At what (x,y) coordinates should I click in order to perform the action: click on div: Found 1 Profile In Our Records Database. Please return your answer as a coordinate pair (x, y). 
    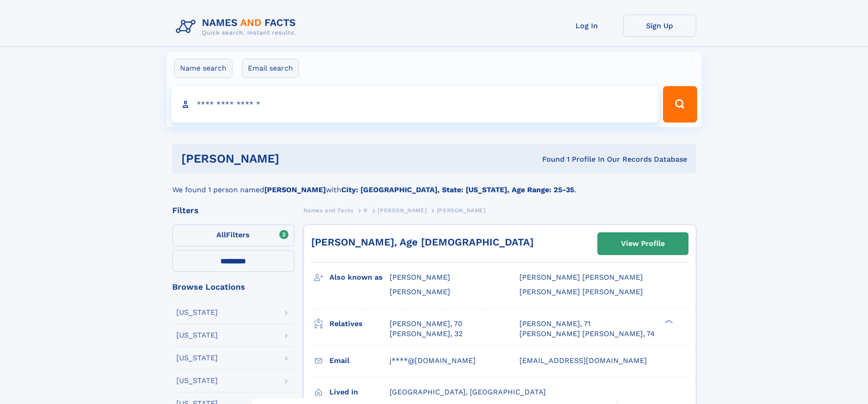
    Looking at the image, I should click on (549, 159).